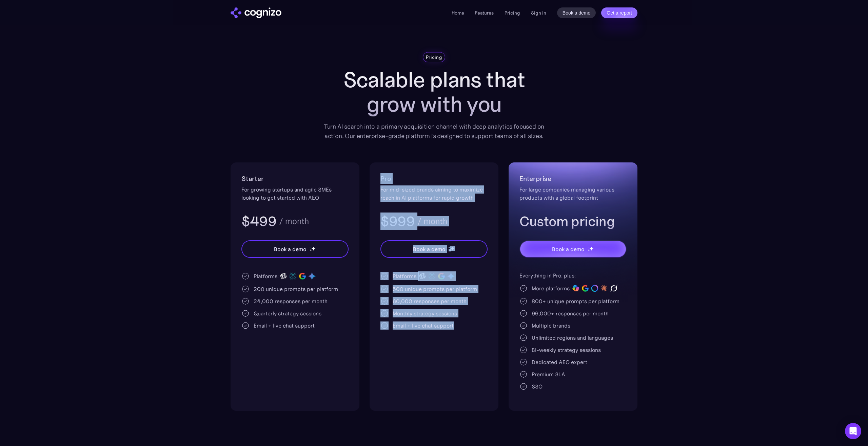 This screenshot has height=446, width=868. What do you see at coordinates (548, 375) in the screenshot?
I see `div: Premium SLA` at bounding box center [548, 375].